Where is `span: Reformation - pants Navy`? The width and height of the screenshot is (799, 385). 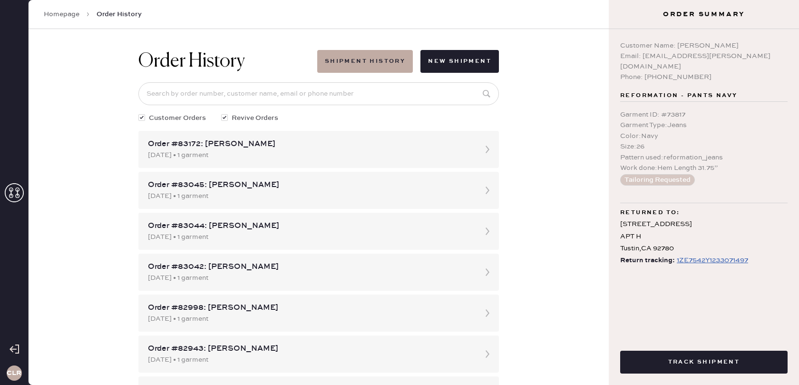 span: Reformation - pants Navy is located at coordinates (679, 96).